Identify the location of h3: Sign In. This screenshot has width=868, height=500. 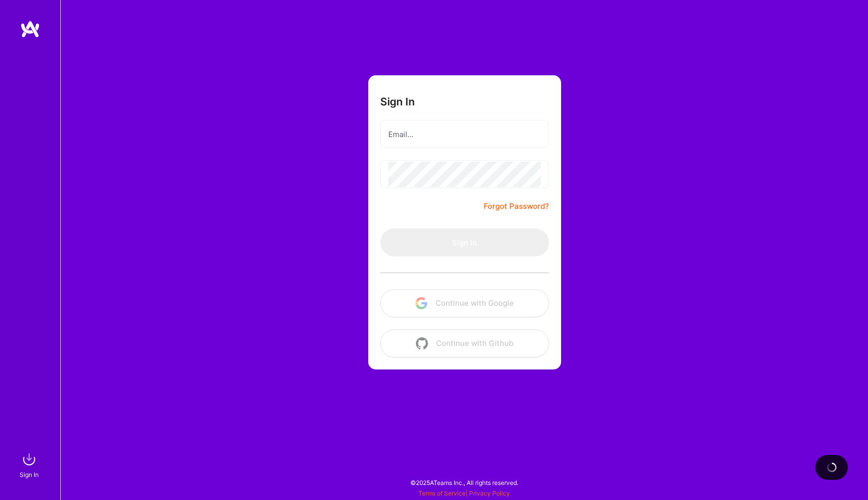
(397, 101).